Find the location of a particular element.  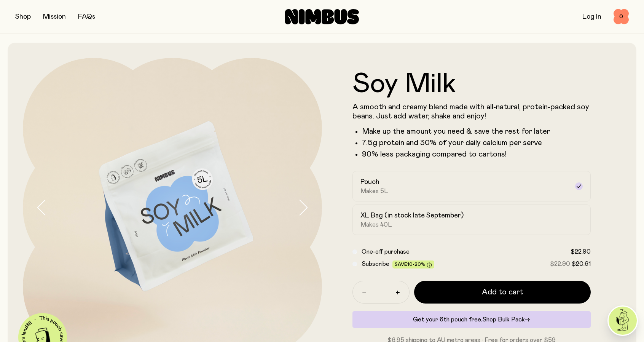

img: agent is located at coordinates (623, 321).